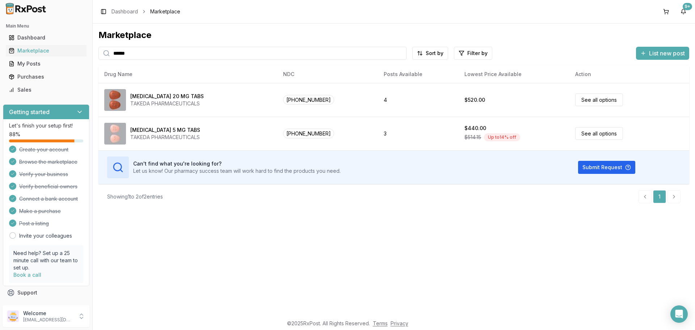 The image size is (695, 330). What do you see at coordinates (46, 77) in the screenshot?
I see `a: Purchases` at bounding box center [46, 77].